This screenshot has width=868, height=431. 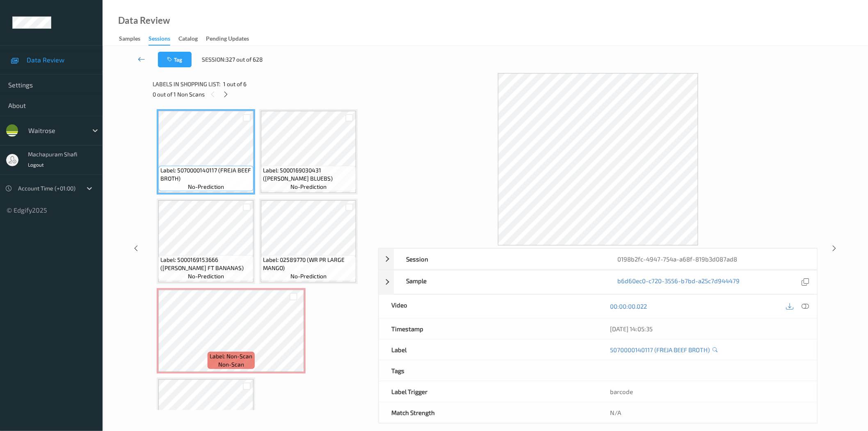 I want to click on span: Labels in shopping list:, so click(x=186, y=84).